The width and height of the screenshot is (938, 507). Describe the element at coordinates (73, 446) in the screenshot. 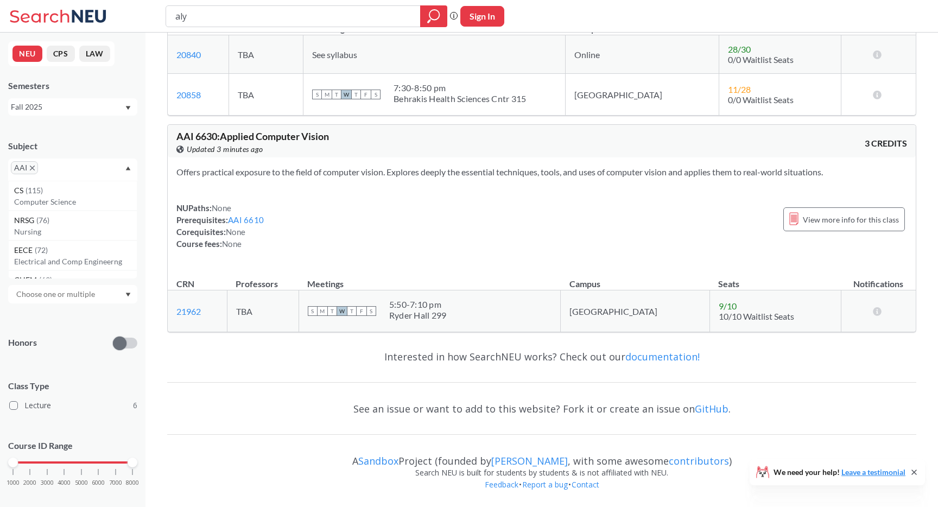

I see `p: Course ID Range` at that location.